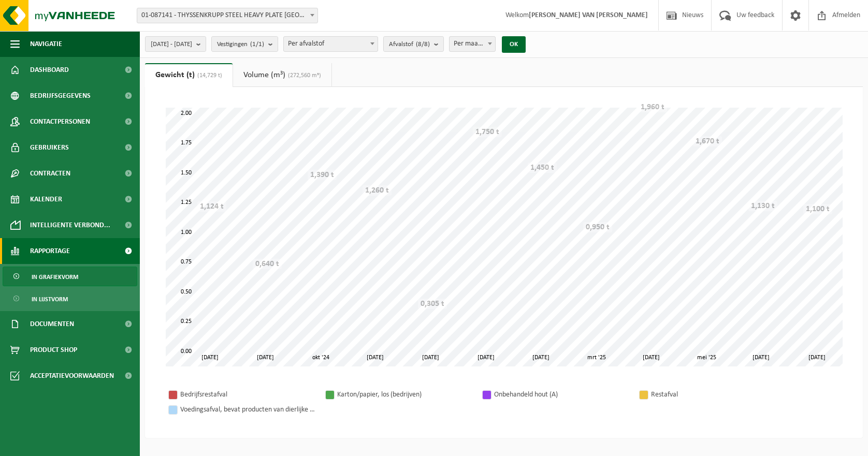 The width and height of the screenshot is (868, 456). I want to click on div: Restafval, so click(718, 395).